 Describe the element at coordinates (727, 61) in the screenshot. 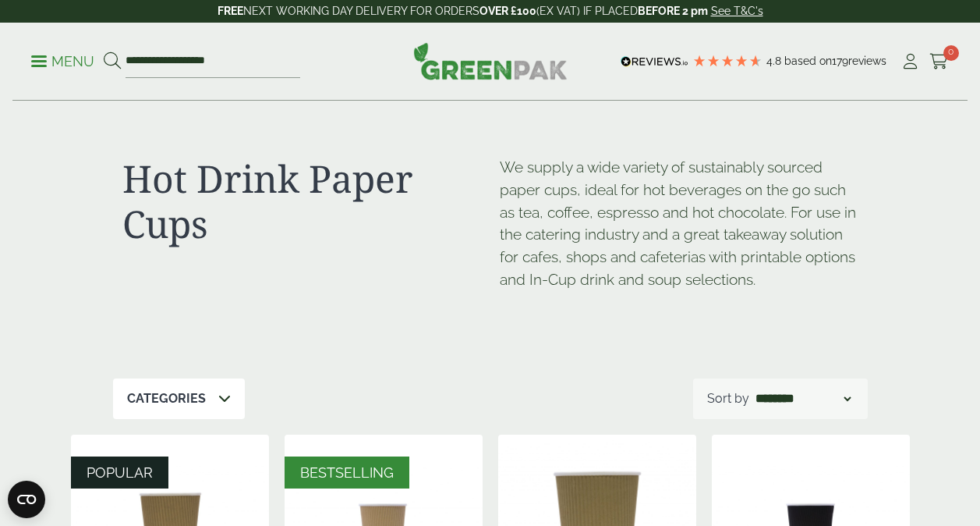

I see `div: 4.78 Stars` at that location.